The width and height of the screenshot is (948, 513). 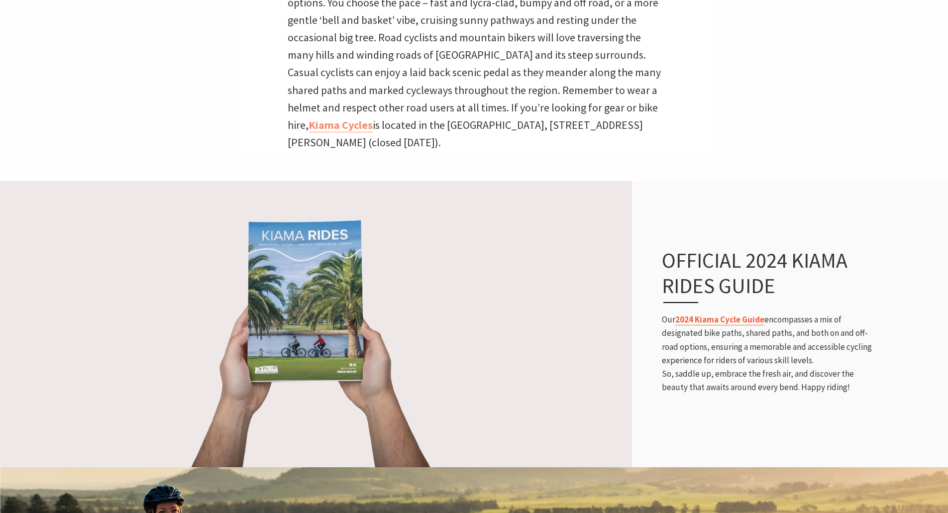 I want to click on div: So, saddle up, embrace the fresh air, and discover the beauty that awaits around every bend. Happ..., so click(x=771, y=381).